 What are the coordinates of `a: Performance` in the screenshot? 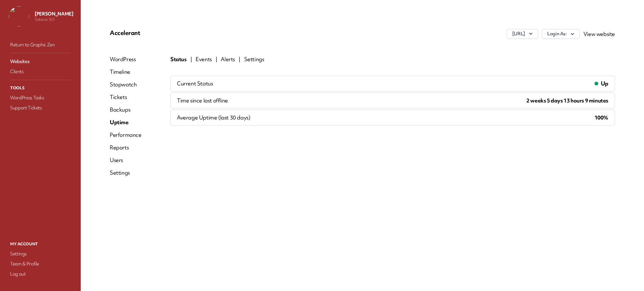 It's located at (126, 135).